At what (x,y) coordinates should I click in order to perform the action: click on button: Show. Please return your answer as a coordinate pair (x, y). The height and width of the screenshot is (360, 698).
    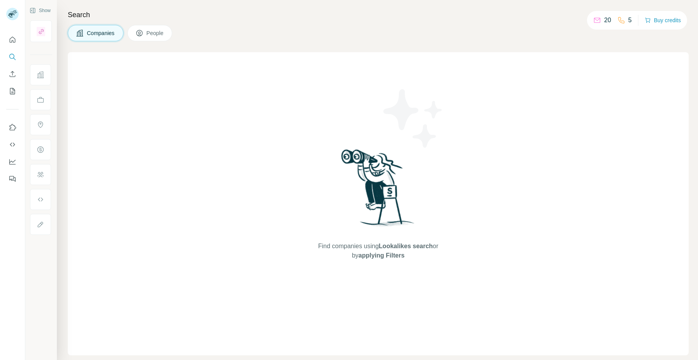
    Looking at the image, I should click on (40, 11).